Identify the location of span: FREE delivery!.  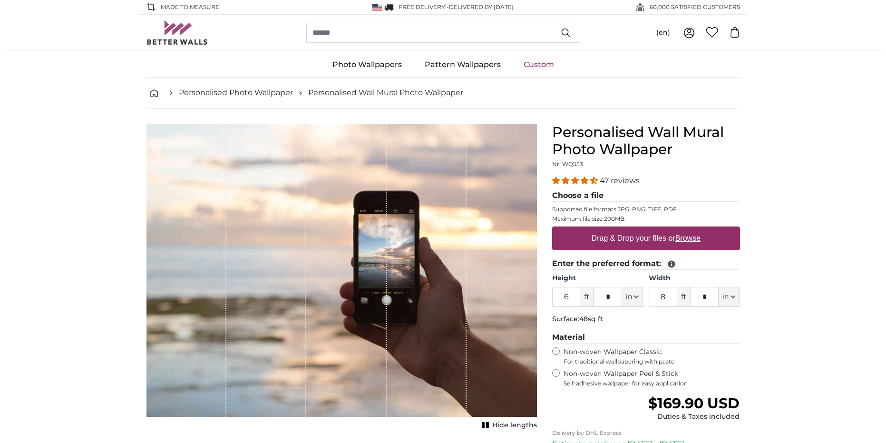
(422, 7).